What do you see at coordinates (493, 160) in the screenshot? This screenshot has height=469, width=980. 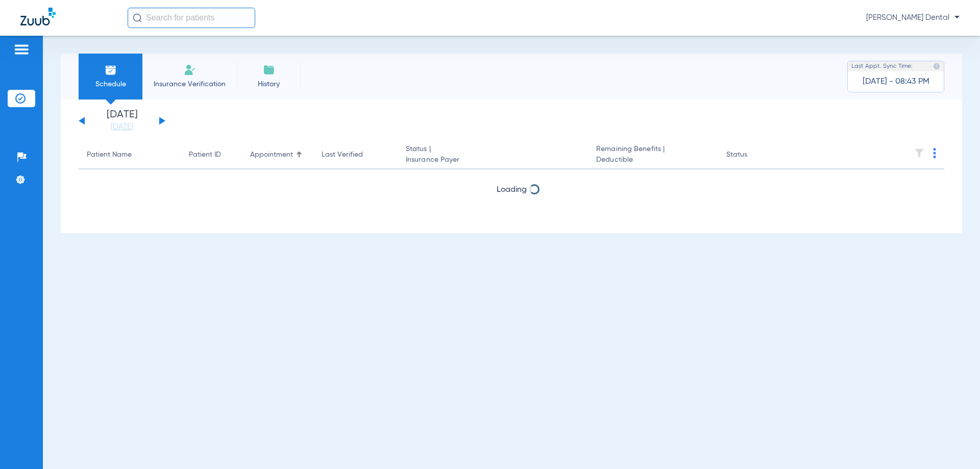 I see `span: Insurance Payer` at bounding box center [493, 160].